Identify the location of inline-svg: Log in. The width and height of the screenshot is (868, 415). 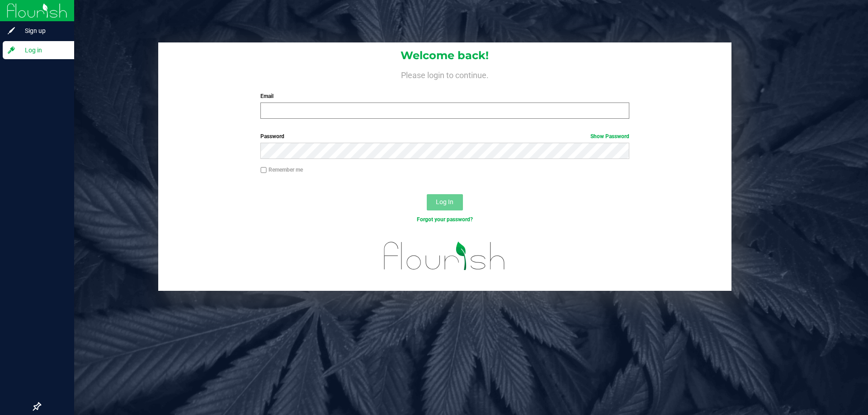
(11, 50).